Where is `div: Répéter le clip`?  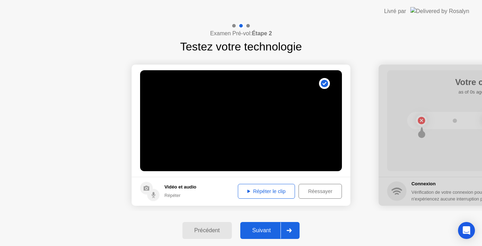
div: Répéter le clip is located at coordinates (266, 191).